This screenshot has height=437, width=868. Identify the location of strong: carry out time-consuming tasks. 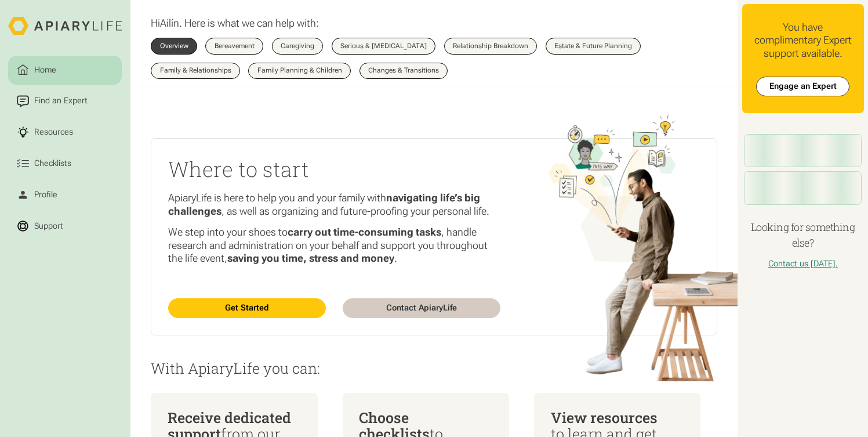
(364, 232).